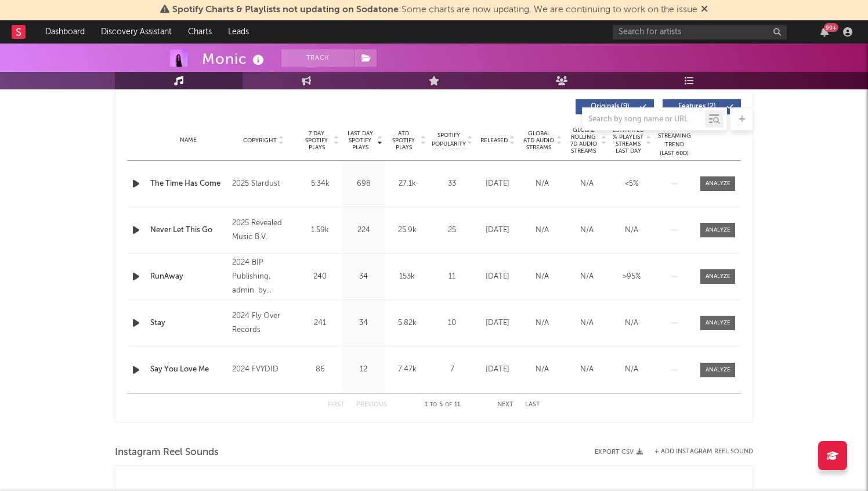 The height and width of the screenshot is (491, 868). What do you see at coordinates (188, 183) in the screenshot?
I see `a: The Time Has Come` at bounding box center [188, 183].